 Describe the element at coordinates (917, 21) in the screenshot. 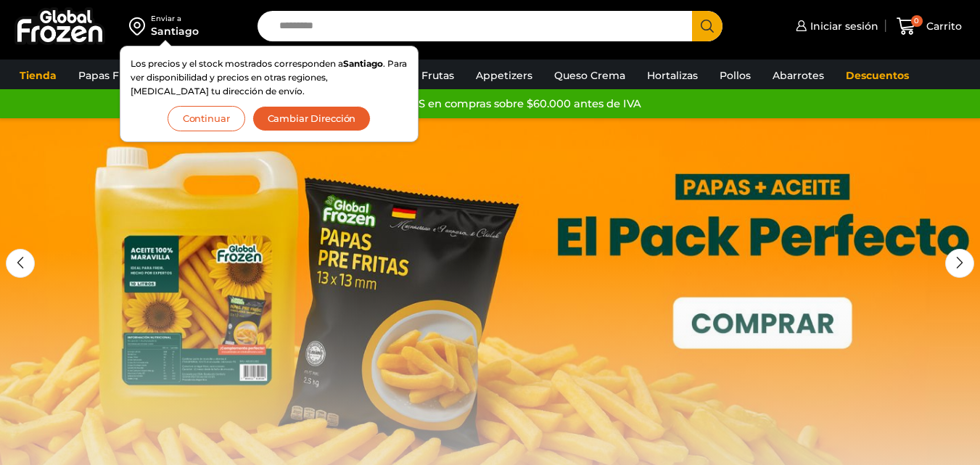

I see `span: 0` at that location.